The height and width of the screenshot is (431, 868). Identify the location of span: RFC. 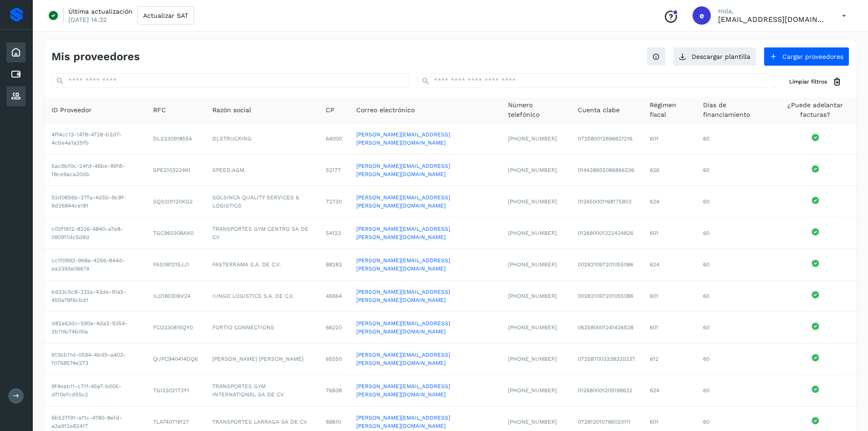
(159, 110).